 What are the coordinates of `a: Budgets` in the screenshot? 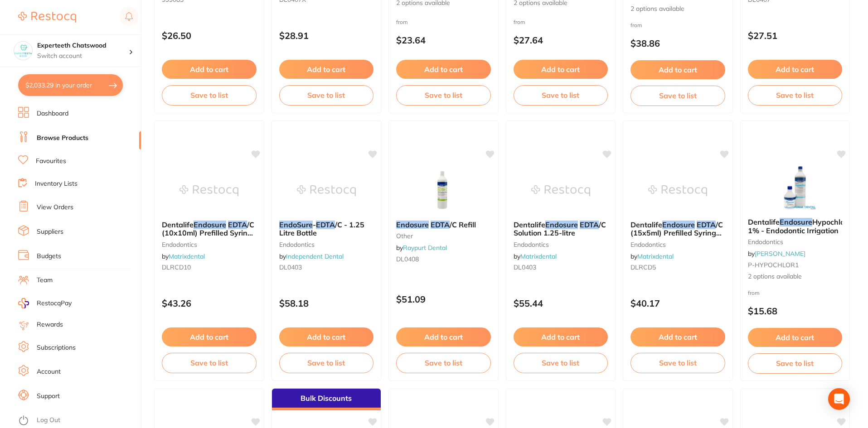 It's located at (49, 256).